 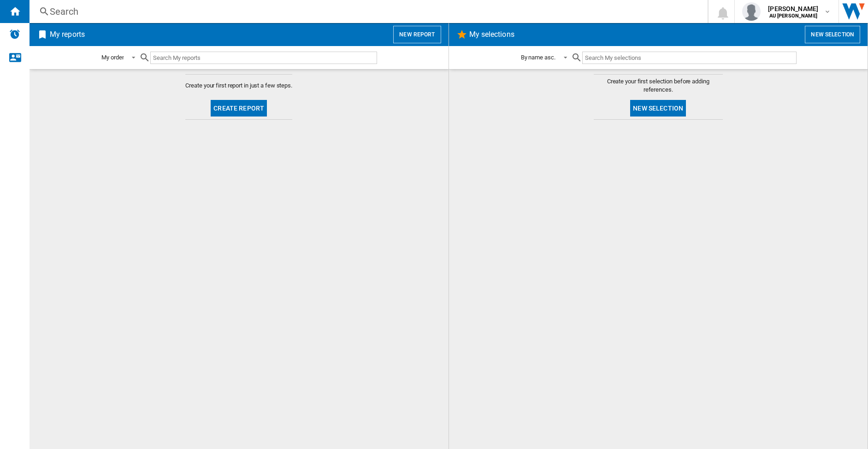 I want to click on h2: My reports, so click(x=67, y=35).